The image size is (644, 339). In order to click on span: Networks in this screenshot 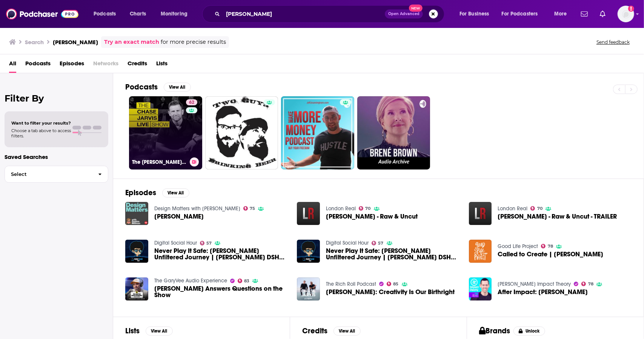, I will do `click(106, 65)`.